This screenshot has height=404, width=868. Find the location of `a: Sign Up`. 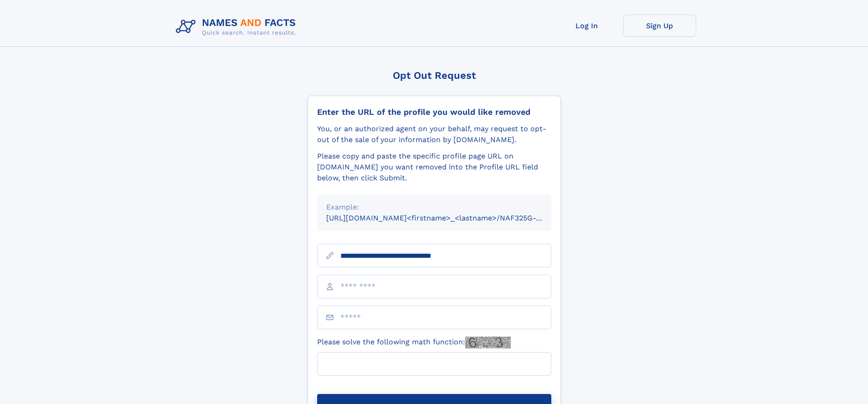

a: Sign Up is located at coordinates (660, 26).